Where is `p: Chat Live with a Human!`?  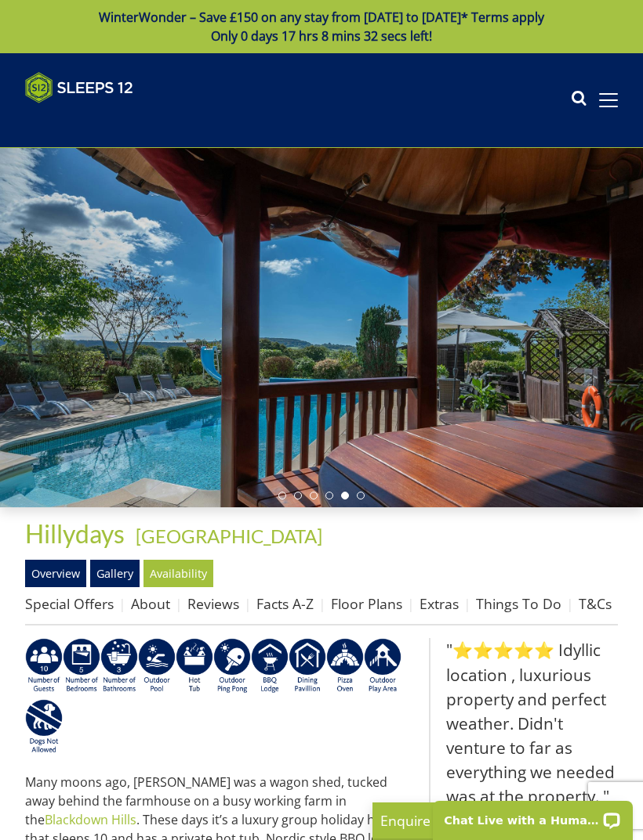
p: Chat Live with a Human! is located at coordinates (100, 30).